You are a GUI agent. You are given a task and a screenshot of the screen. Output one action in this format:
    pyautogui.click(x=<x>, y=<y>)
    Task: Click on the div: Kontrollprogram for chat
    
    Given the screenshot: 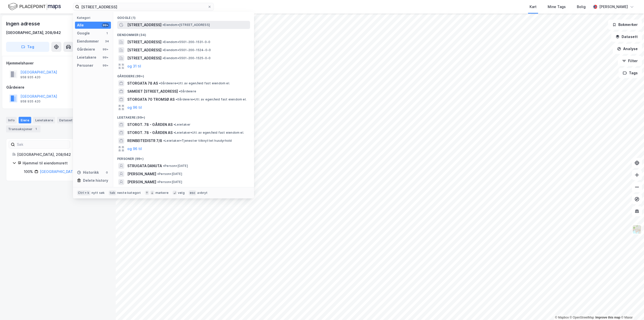 What is the action you would take?
    pyautogui.click(x=631, y=308)
    